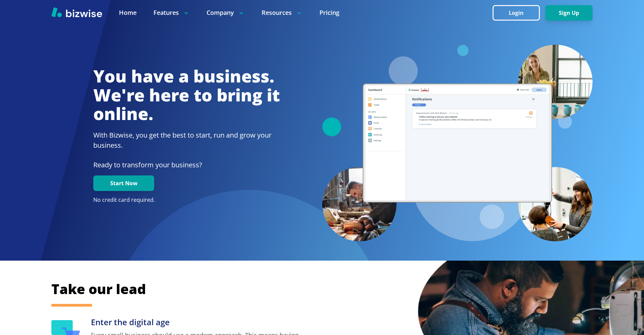  Describe the element at coordinates (225, 12) in the screenshot. I see `p: Company` at that location.